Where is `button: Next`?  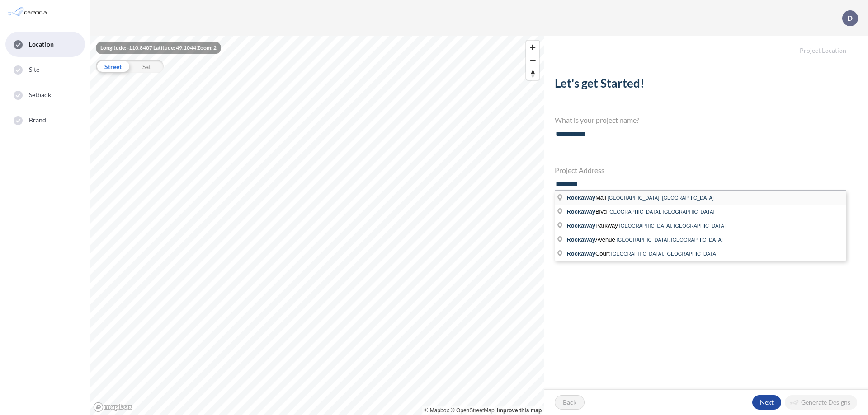
button: Next is located at coordinates (767, 402).